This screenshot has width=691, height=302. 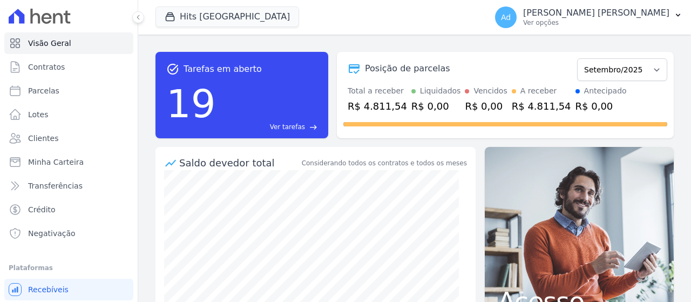 What do you see at coordinates (69, 233) in the screenshot?
I see `a: Negativação` at bounding box center [69, 233].